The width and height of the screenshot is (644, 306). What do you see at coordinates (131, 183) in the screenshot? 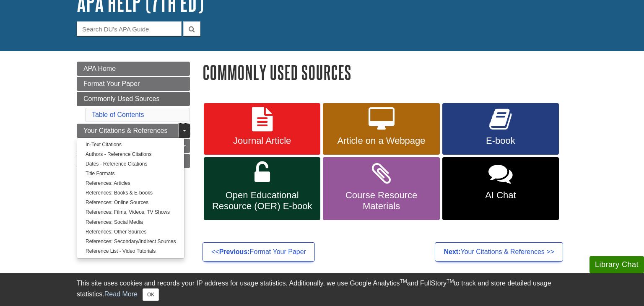
I see `a: References: Articles` at bounding box center [131, 183].